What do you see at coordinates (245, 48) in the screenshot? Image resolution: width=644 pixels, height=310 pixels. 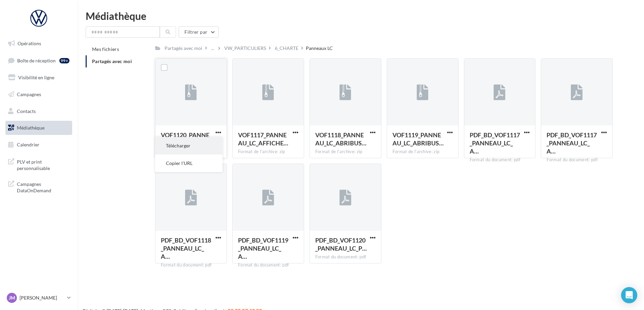 I see `div: VW_PARTICULIERS` at bounding box center [245, 48].